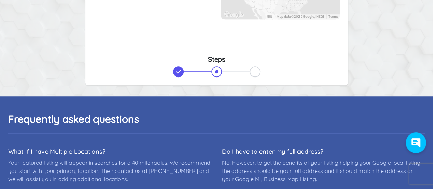 The height and width of the screenshot is (189, 433). Describe the element at coordinates (300, 16) in the screenshot. I see `span: Map data ©2025 Google, INEGI` at that location.